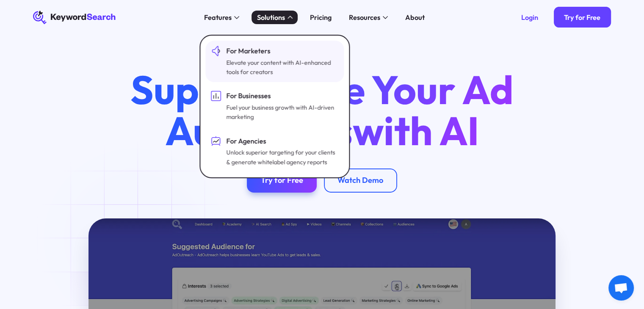 Image resolution: width=644 pixels, height=309 pixels. Describe the element at coordinates (364, 17) in the screenshot. I see `div: Resources` at that location.